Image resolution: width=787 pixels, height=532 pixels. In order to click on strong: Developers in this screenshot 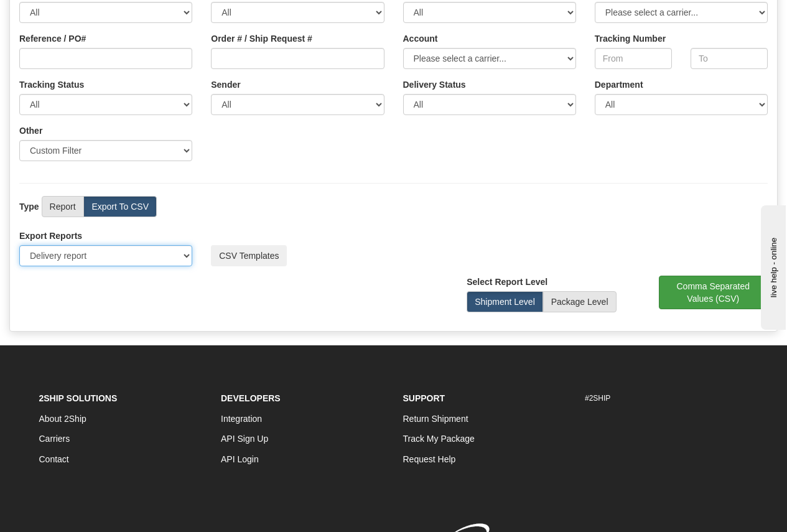, I will do `click(251, 398)`.